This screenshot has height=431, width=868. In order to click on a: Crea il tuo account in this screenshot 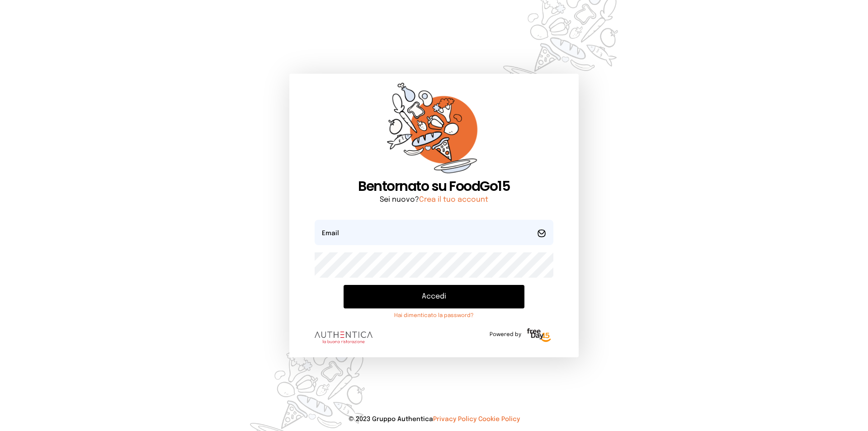, I will do `click(453, 199)`.